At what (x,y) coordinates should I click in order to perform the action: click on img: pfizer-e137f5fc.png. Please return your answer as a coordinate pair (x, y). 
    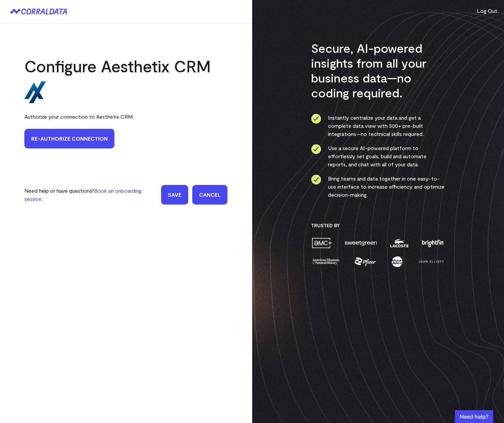
    Looking at the image, I should click on (365, 261).